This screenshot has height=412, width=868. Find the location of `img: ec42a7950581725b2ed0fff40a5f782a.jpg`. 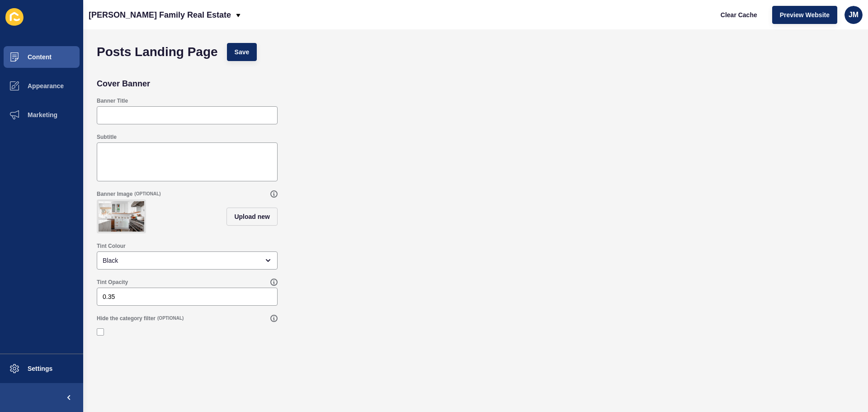

img: ec42a7950581725b2ed0fff40a5f782a.jpg is located at coordinates (121, 216).